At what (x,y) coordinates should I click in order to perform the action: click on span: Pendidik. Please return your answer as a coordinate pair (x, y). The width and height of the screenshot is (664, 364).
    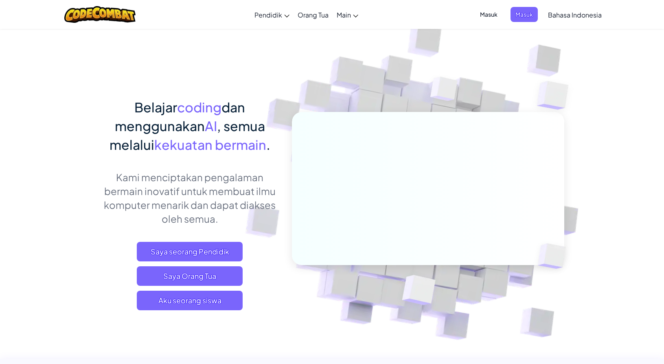
    Looking at the image, I should click on (268, 15).